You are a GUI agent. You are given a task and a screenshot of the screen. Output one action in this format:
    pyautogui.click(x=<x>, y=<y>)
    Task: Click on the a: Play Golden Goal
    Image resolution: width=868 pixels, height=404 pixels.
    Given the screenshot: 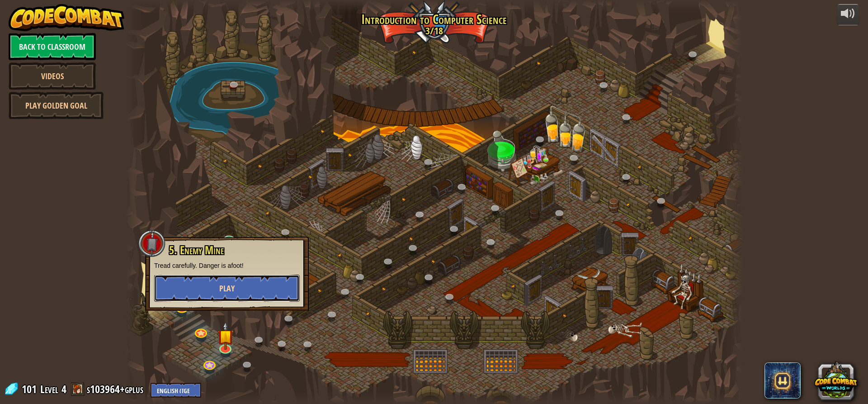 What is the action you would take?
    pyautogui.click(x=56, y=105)
    